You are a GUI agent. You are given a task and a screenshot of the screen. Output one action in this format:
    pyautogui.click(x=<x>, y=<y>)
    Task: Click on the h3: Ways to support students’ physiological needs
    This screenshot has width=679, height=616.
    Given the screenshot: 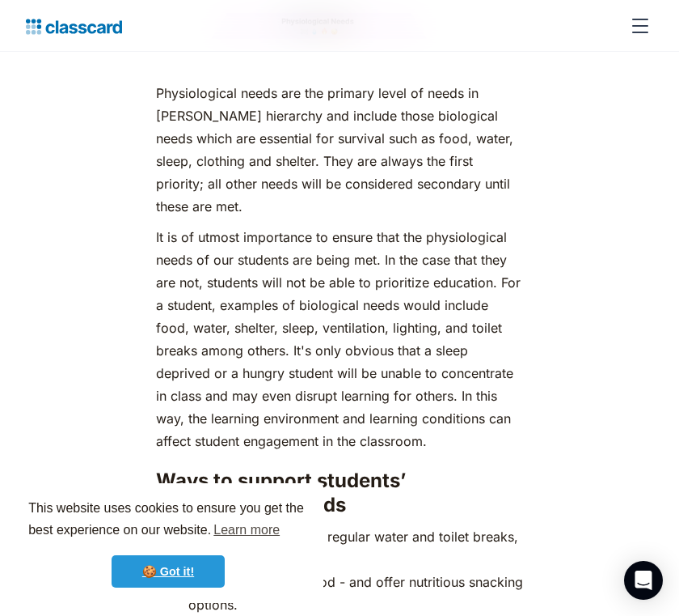 What is the action you would take?
    pyautogui.click(x=340, y=493)
    